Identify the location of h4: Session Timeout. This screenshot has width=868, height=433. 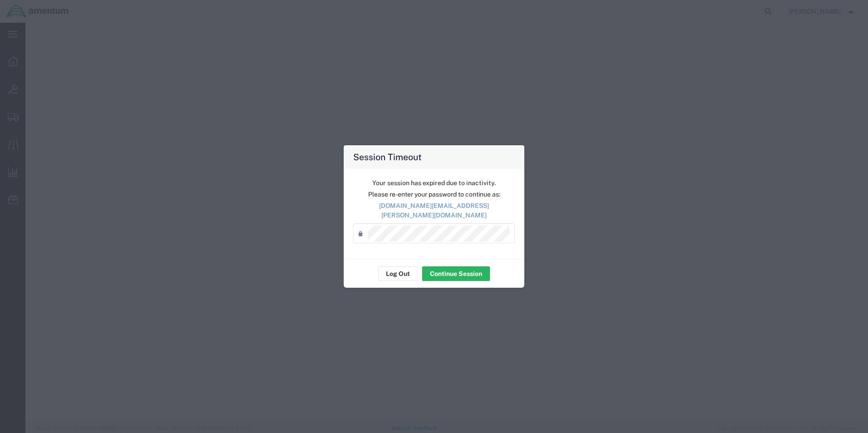
(387, 156).